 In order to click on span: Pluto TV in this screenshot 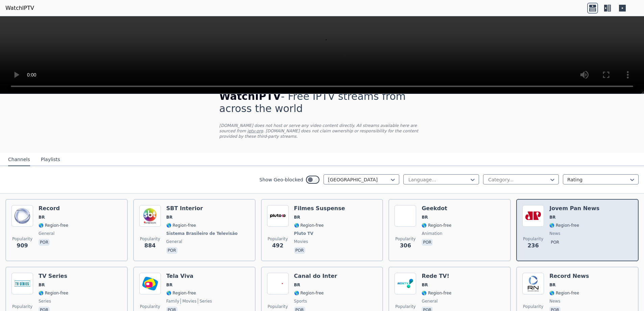, I will do `click(304, 233)`.